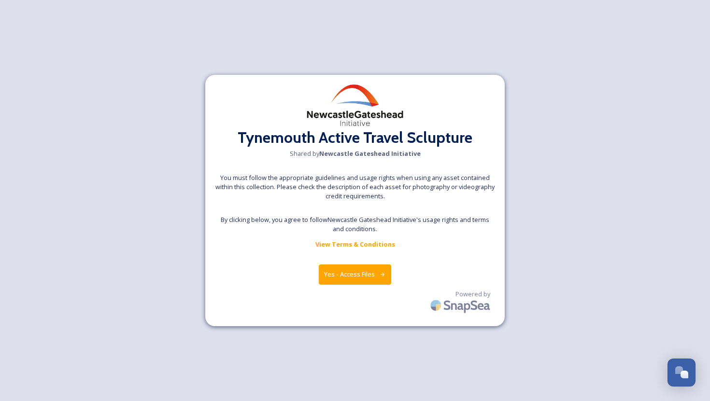 Image resolution: width=710 pixels, height=401 pixels. What do you see at coordinates (355, 154) in the screenshot?
I see `span: Shared by` at bounding box center [355, 154].